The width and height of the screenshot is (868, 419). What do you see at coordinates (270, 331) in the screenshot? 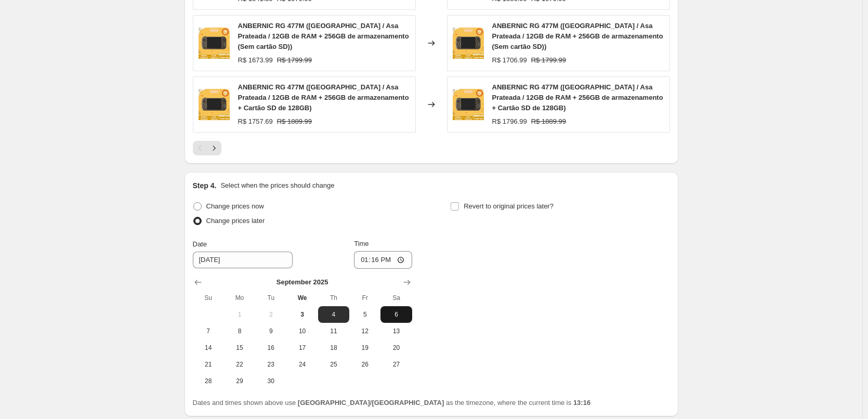
I see `span: 9` at bounding box center [270, 331].